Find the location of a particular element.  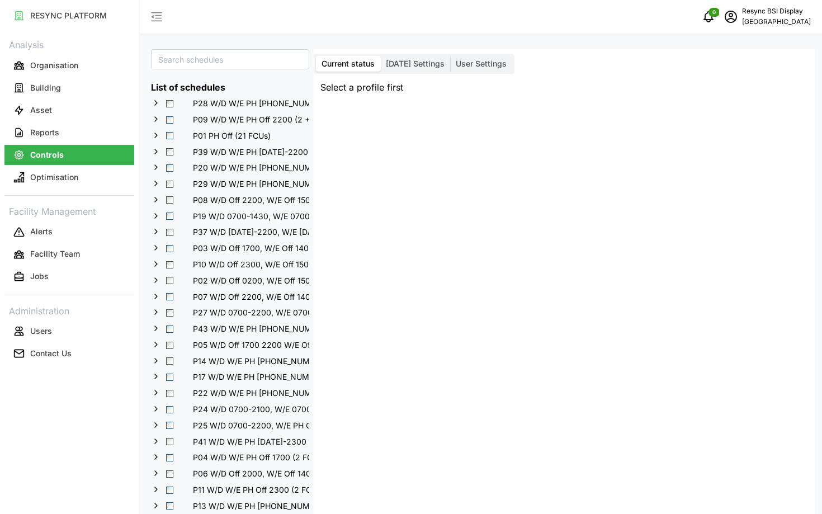

span: User Settings is located at coordinates (481, 63).